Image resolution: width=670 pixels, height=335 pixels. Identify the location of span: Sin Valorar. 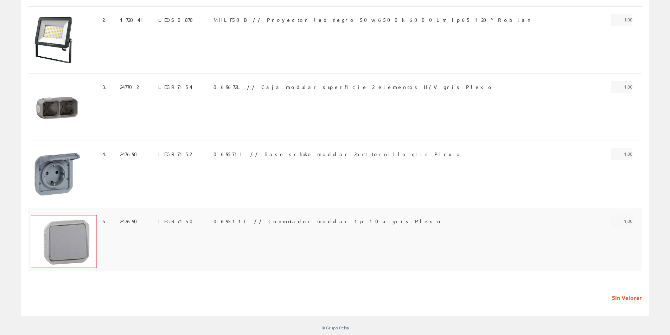
(624, 298).